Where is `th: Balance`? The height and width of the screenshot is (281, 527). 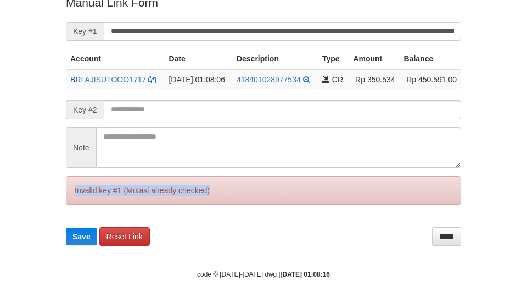 th: Balance is located at coordinates (430, 59).